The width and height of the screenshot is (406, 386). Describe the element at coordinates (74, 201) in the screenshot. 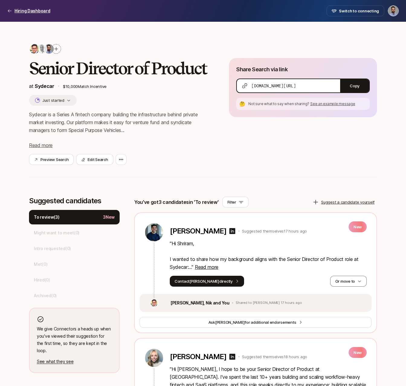

I see `p: Suggested candidates` at that location.